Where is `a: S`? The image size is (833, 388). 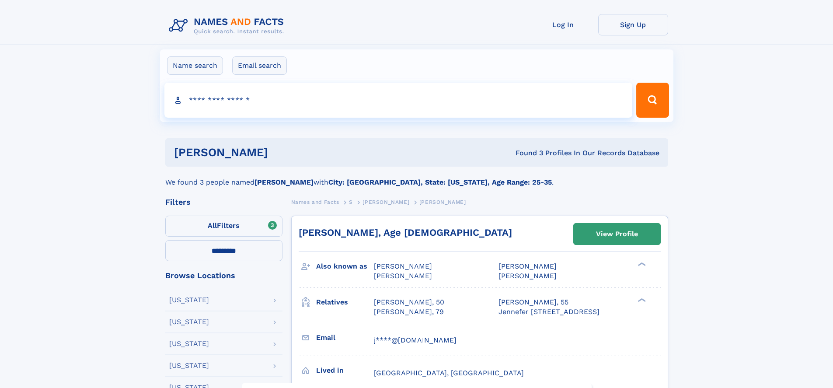
a: S is located at coordinates (351, 201).